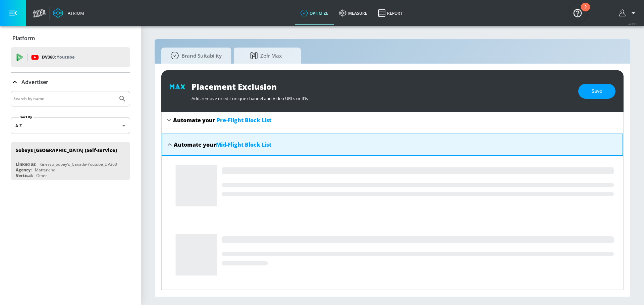 The height and width of the screenshot is (305, 644). What do you see at coordinates (64, 98) in the screenshot?
I see `input: Search by name` at bounding box center [64, 98].